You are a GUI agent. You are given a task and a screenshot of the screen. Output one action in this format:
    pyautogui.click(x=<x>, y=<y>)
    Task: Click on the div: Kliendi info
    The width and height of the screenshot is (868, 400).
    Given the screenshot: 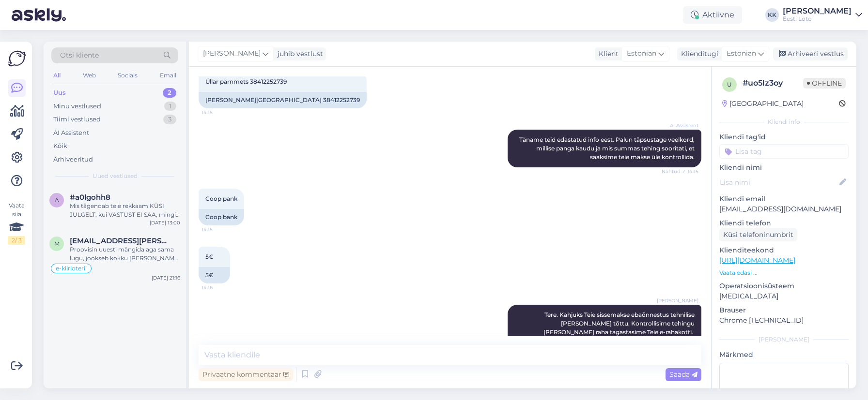 What is the action you would take?
    pyautogui.click(x=784, y=122)
    